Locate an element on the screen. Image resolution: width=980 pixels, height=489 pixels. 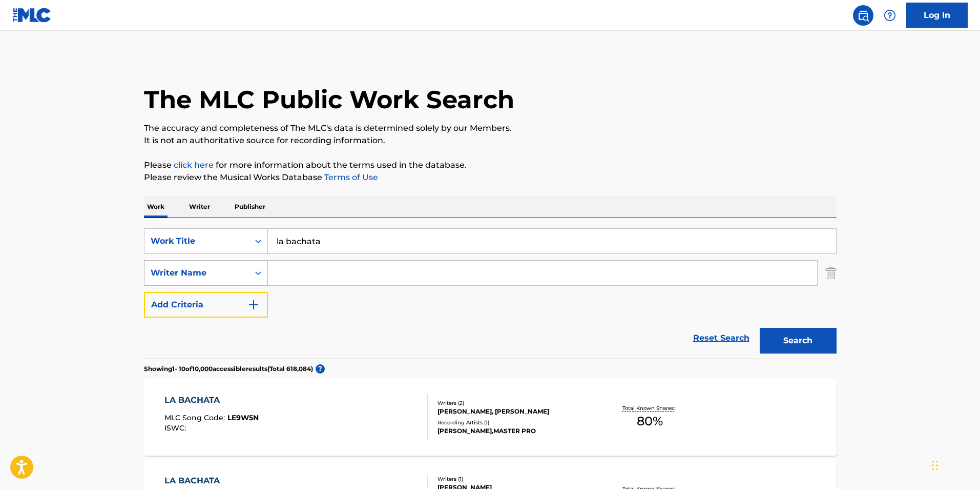
img: Delete Criterion is located at coordinates (831, 273).